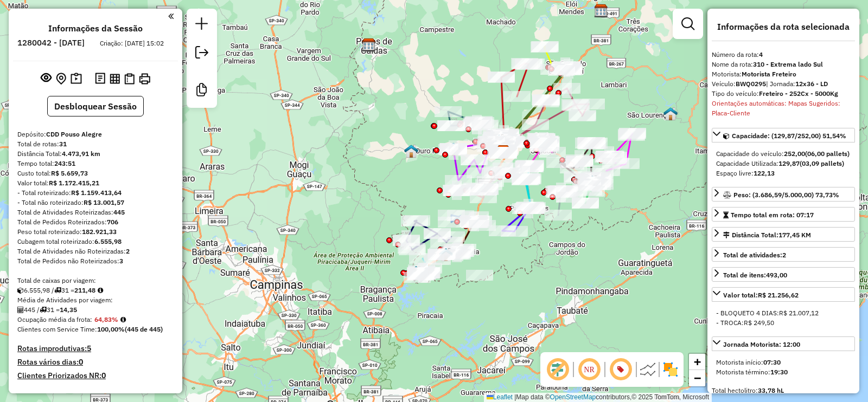  What do you see at coordinates (63, 144) in the screenshot?
I see `strong: 31` at bounding box center [63, 144].